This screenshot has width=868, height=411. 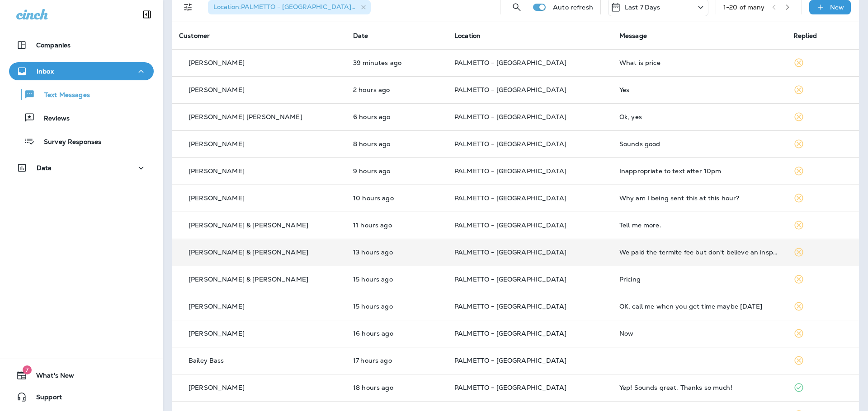 What do you see at coordinates (396, 90) in the screenshot?
I see `p: Sep 19, 2025 05:44 AM` at bounding box center [396, 90].